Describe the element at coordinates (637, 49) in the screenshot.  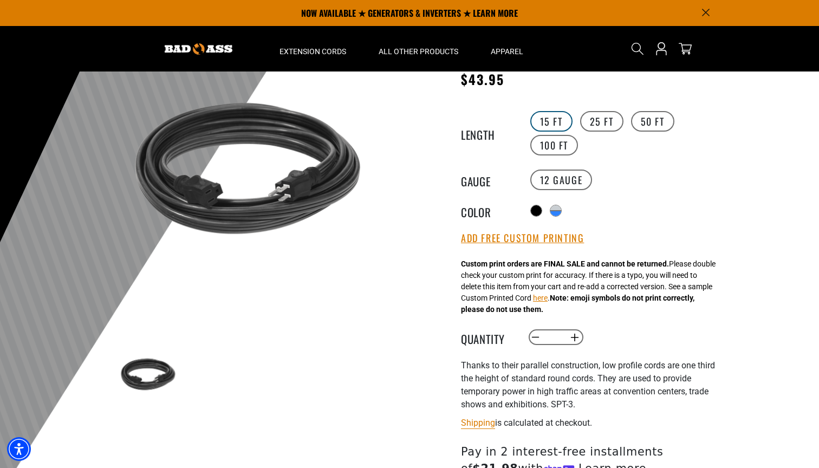
I see `summary: Search` at that location.